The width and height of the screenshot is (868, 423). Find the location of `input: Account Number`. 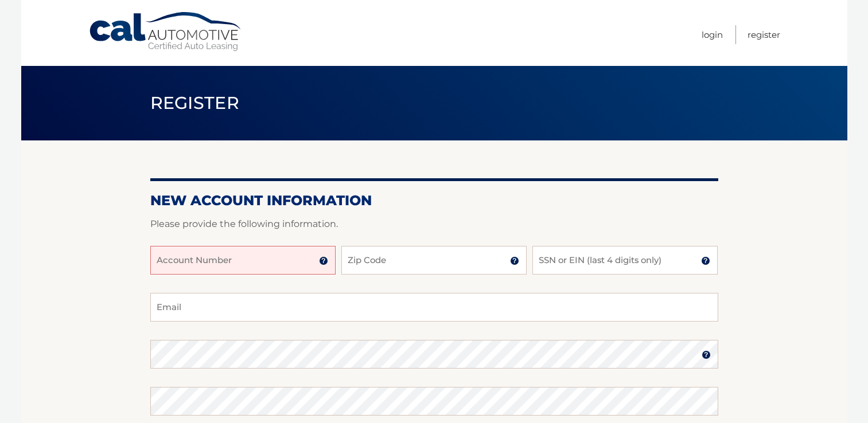

input: Account Number is located at coordinates (242, 260).